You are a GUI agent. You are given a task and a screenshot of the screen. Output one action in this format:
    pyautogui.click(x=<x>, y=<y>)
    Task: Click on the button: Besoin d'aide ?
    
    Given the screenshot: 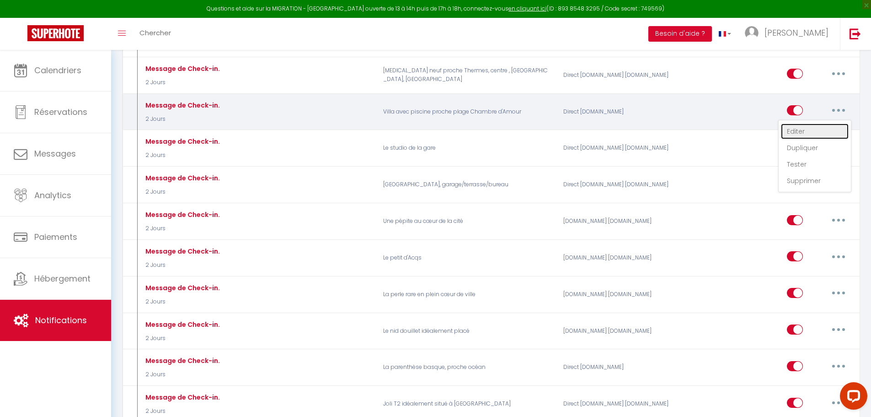 What is the action you would take?
    pyautogui.click(x=680, y=34)
    